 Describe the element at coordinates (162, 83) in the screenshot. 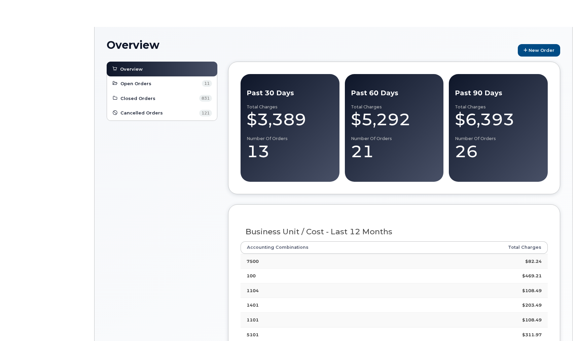

I see `a: Open Orders 11` at that location.